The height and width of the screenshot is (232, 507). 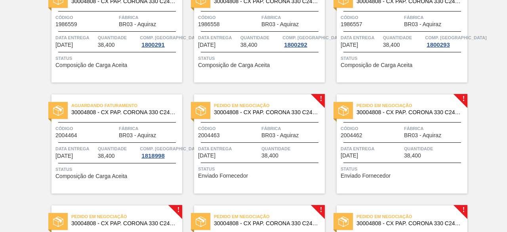 What do you see at coordinates (64, 156) in the screenshot?
I see `span: 09/09/2025` at bounding box center [64, 156].